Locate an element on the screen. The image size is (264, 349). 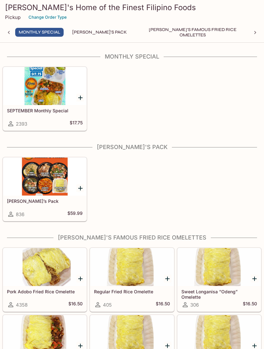
h5: Sweet Longanisa “Odeng” Omelette is located at coordinates (219, 294).